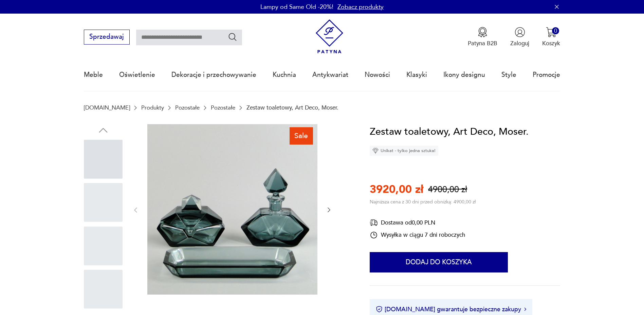 Image resolution: width=644 pixels, height=315 pixels. What do you see at coordinates (552, 32) in the screenshot?
I see `img: Ikona koszyka` at bounding box center [552, 32].